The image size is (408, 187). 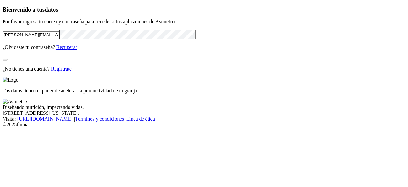 I want to click on input: Tu correo, so click(x=31, y=34).